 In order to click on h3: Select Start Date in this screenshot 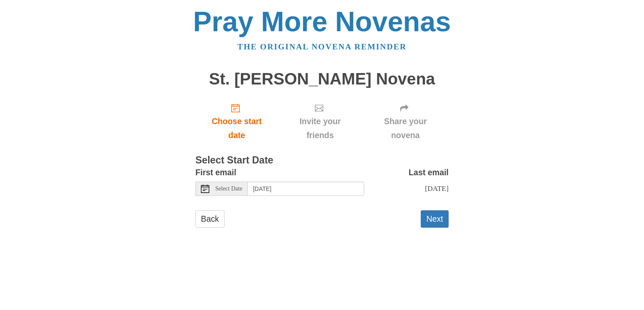, I will do `click(322, 160)`.